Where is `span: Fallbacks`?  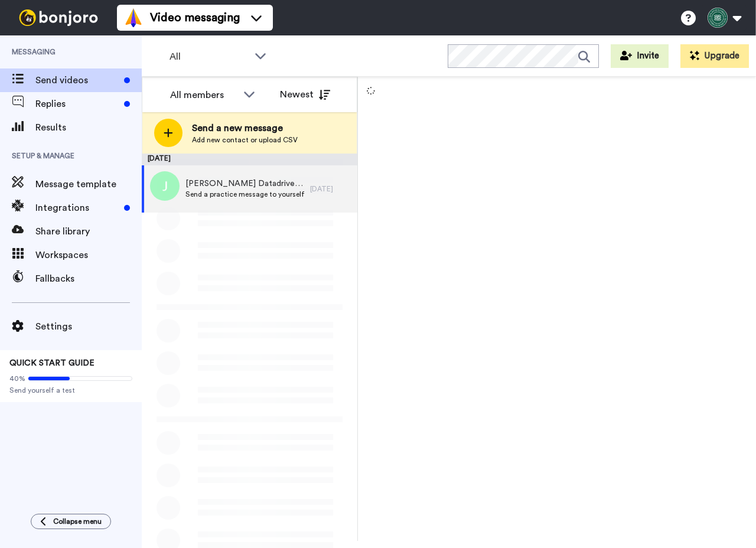
span: Fallbacks is located at coordinates (89, 279).